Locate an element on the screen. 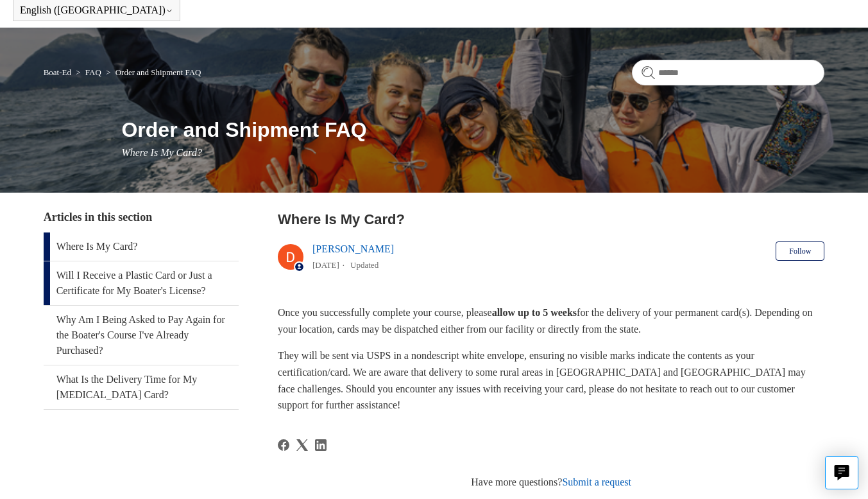  a: Where Is My Card? is located at coordinates (141, 247).